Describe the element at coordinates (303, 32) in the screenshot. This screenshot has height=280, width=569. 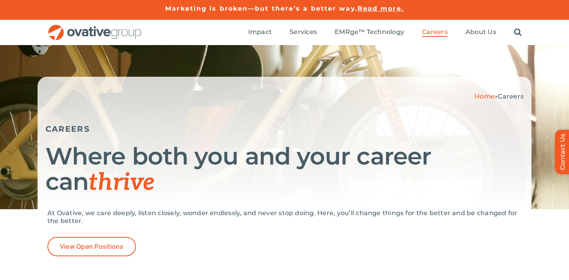
I see `span: Services` at that location.